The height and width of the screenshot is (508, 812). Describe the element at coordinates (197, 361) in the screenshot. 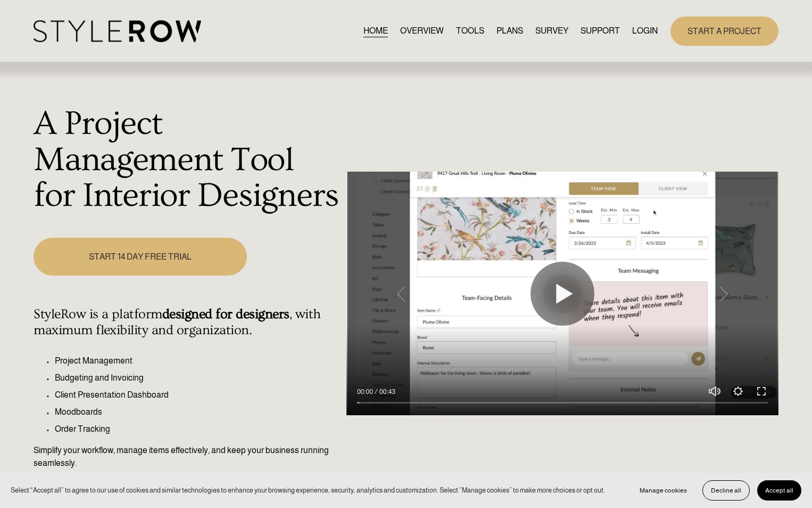

I see `p: Project Management` at that location.